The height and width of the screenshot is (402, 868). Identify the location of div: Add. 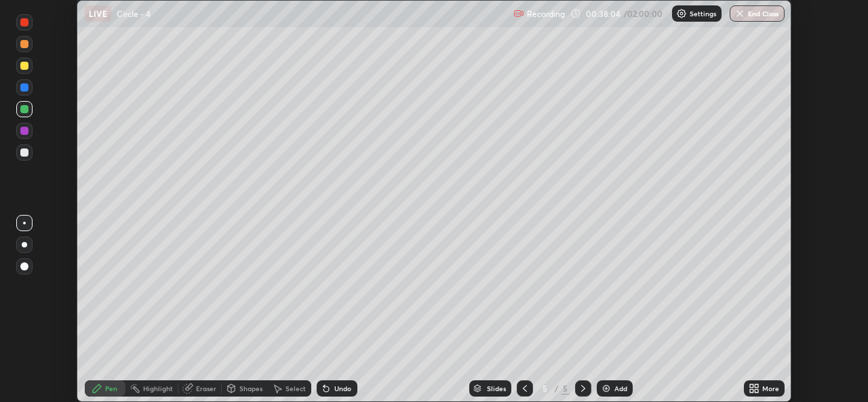
(621, 388).